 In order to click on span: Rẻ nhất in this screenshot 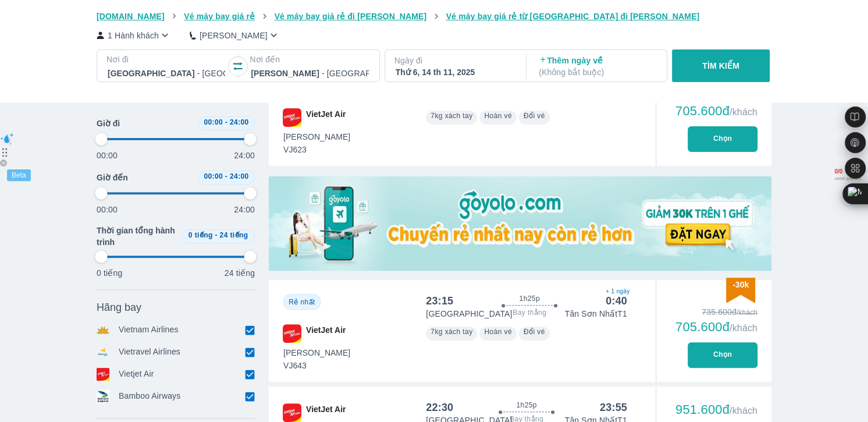, I will do `click(301, 302)`.